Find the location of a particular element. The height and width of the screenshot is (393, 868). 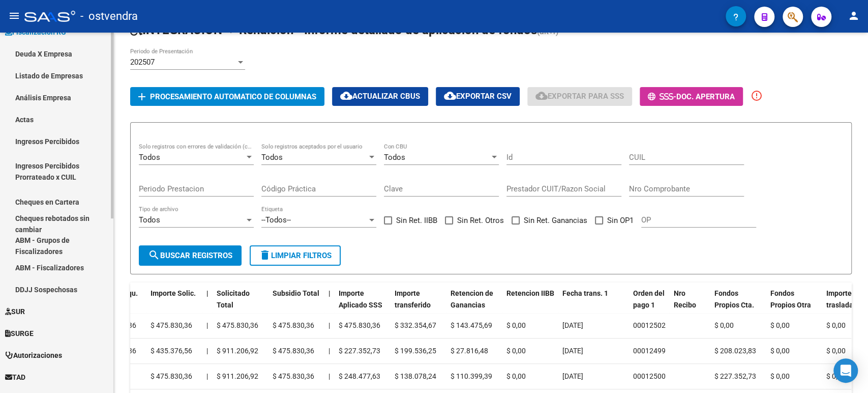

button: Exportar para SSS is located at coordinates (580, 96).